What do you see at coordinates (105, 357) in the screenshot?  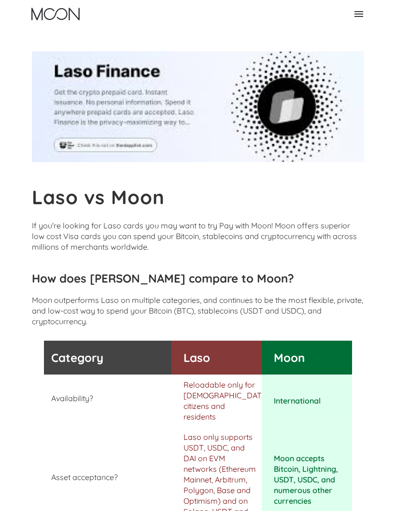 I see `h3: Category` at bounding box center [105, 357].